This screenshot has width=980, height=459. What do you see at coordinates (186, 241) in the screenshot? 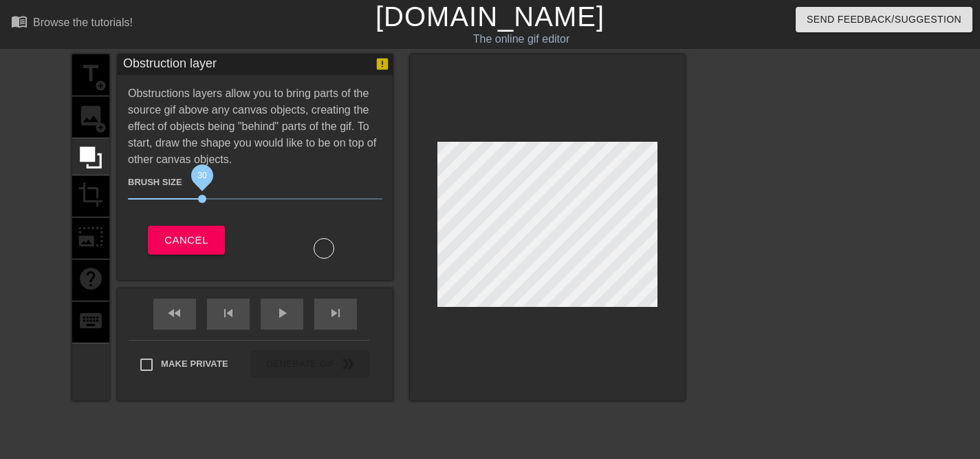
I see `button: Cancel` at bounding box center [186, 241].